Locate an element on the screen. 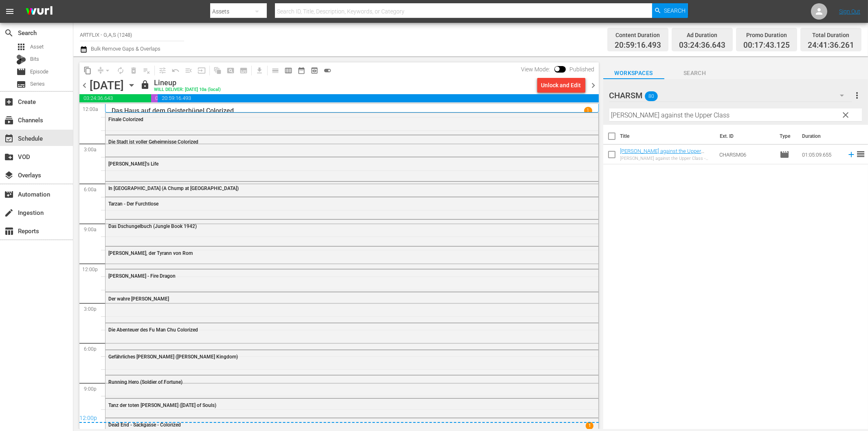 The height and width of the screenshot is (431, 868). span: Schedule is located at coordinates (9, 138).